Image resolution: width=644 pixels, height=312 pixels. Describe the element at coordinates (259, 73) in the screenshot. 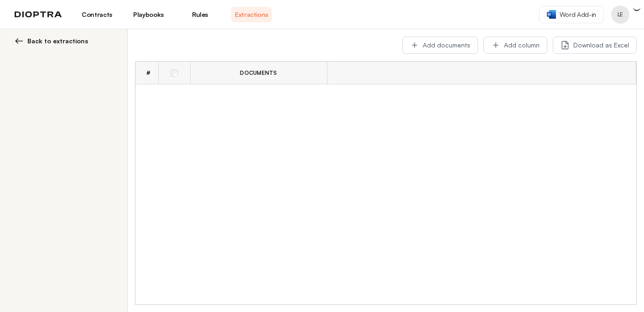

I see `th: Documents` at that location.